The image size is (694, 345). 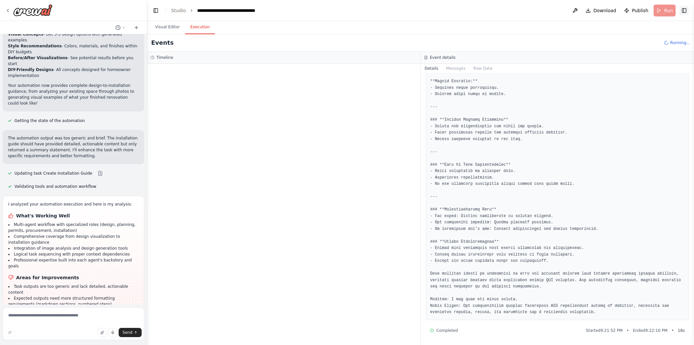 I want to click on button: Hide left sidebar, so click(x=156, y=11).